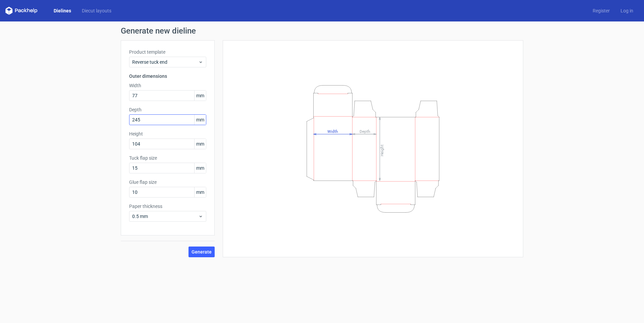 The image size is (644, 323). What do you see at coordinates (97, 11) in the screenshot?
I see `a: Diecut layouts` at bounding box center [97, 11].